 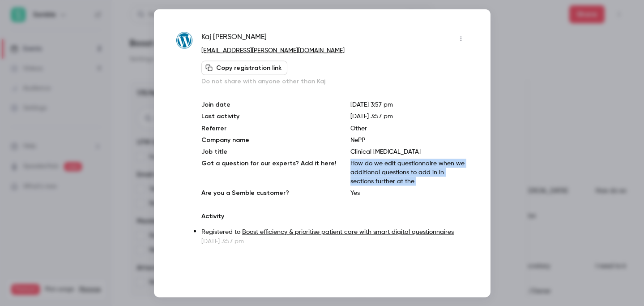 What do you see at coordinates (334, 216) in the screenshot?
I see `p: Activity` at bounding box center [334, 216].